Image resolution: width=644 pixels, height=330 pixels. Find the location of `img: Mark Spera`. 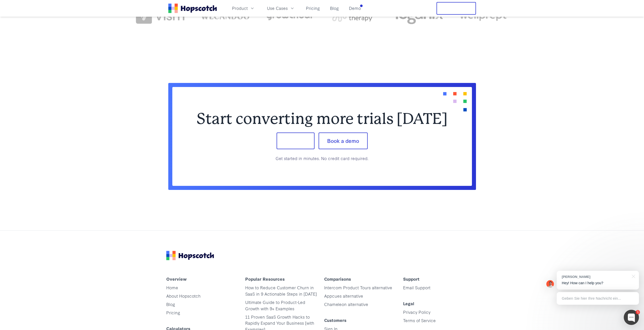

img: Mark Spera is located at coordinates (550, 284).